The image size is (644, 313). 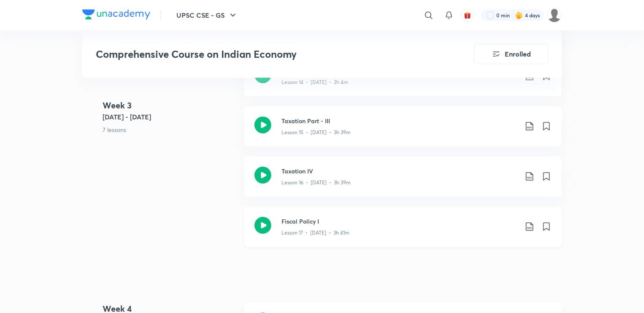 I want to click on h3: Taxation Part - III, so click(x=400, y=121).